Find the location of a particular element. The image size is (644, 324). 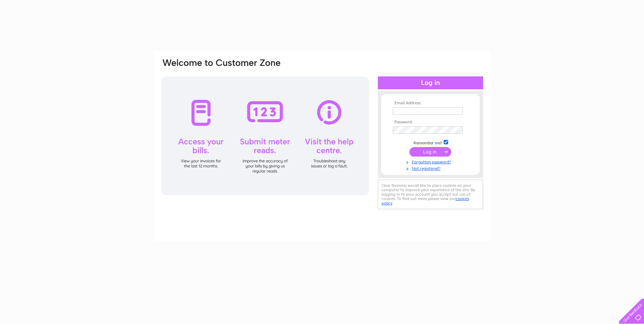

a: Not registered? is located at coordinates (431, 168).